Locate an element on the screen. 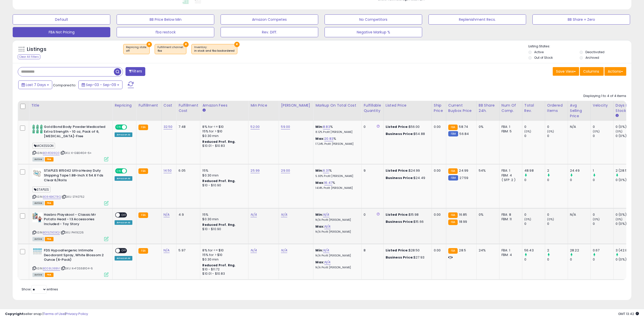  div: 7.48 is located at coordinates (187, 127).